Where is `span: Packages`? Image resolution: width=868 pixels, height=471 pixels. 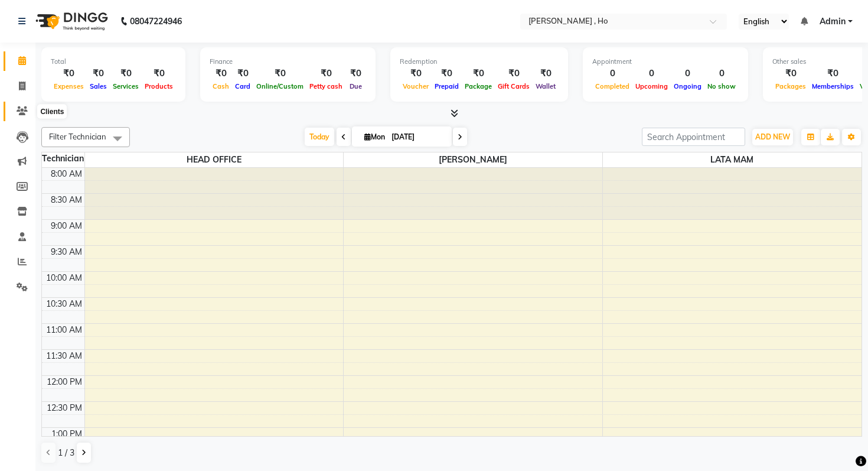 span: Packages is located at coordinates (791, 86).